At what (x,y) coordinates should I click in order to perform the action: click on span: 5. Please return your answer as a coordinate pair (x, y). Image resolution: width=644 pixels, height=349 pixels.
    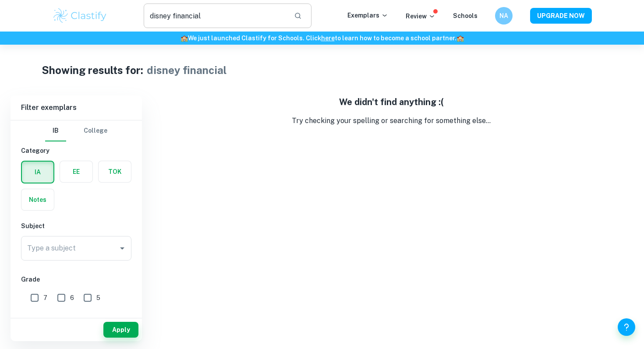
    Looking at the image, I should click on (98, 298).